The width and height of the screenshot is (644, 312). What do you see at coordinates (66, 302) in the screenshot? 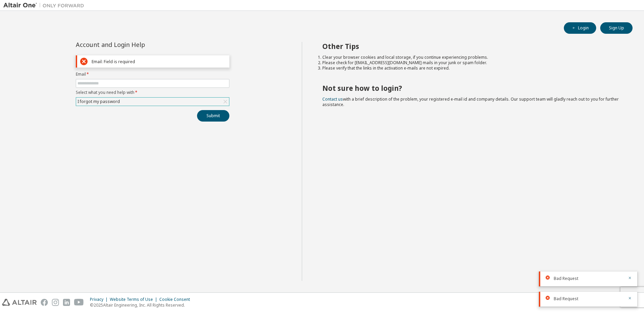
I see `img: linkedin.svg` at bounding box center [66, 302].